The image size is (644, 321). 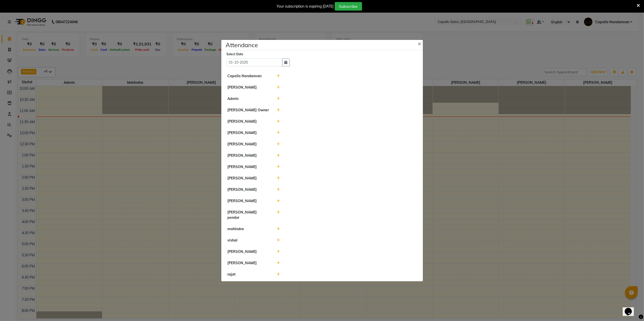 What do you see at coordinates (248, 99) in the screenshot?
I see `div: Admin` at bounding box center [248, 99].